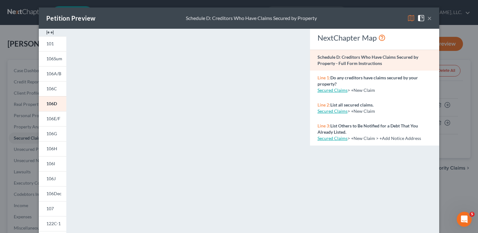  What do you see at coordinates (421, 18) in the screenshot?
I see `img: help-close-5ba153eb36485ed6c1ea00a893f15db1cb9b99d6cae46e1a8edb6c62d00a1a76.svg` at bounding box center [421, 18].